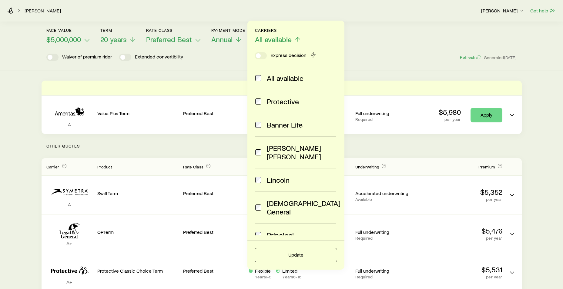  Describe the element at coordinates (138, 193) in the screenshot. I see `p: SwiftTerm` at that location.